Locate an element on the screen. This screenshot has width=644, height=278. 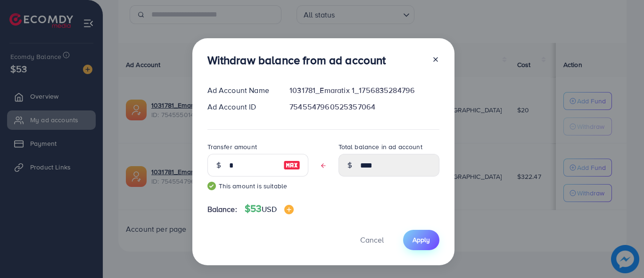
div: 7545547960525357064 is located at coordinates (364, 107).